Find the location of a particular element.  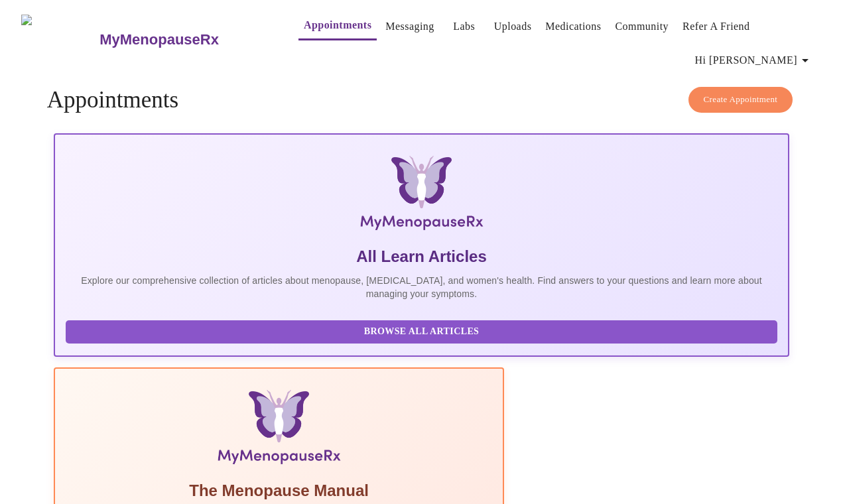

button: Uploads is located at coordinates (512, 26).